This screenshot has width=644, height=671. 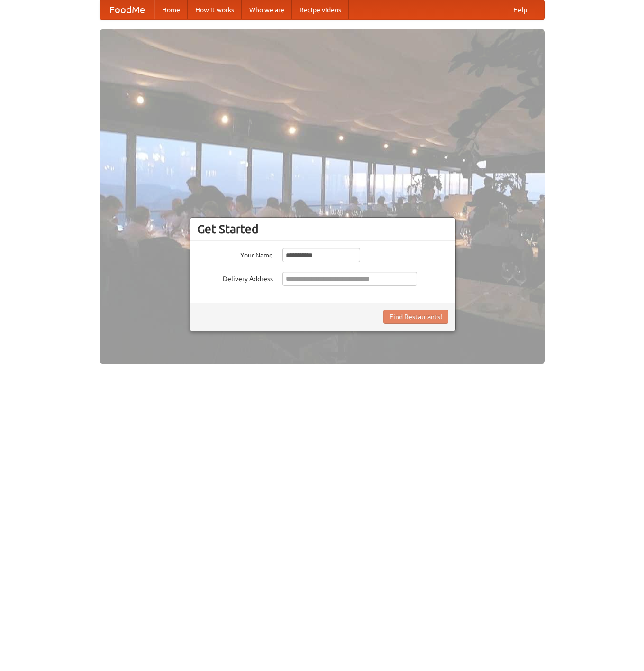 What do you see at coordinates (521, 10) in the screenshot?
I see `a: Help` at bounding box center [521, 10].